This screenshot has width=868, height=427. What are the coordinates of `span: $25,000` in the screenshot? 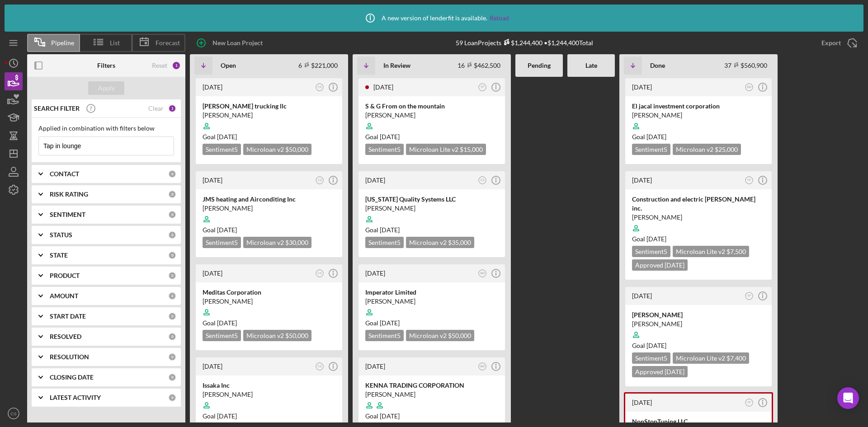 It's located at (726, 149).